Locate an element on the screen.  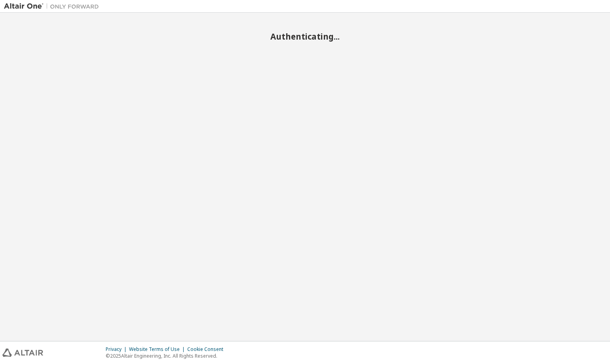
div: Privacy is located at coordinates (117, 349).